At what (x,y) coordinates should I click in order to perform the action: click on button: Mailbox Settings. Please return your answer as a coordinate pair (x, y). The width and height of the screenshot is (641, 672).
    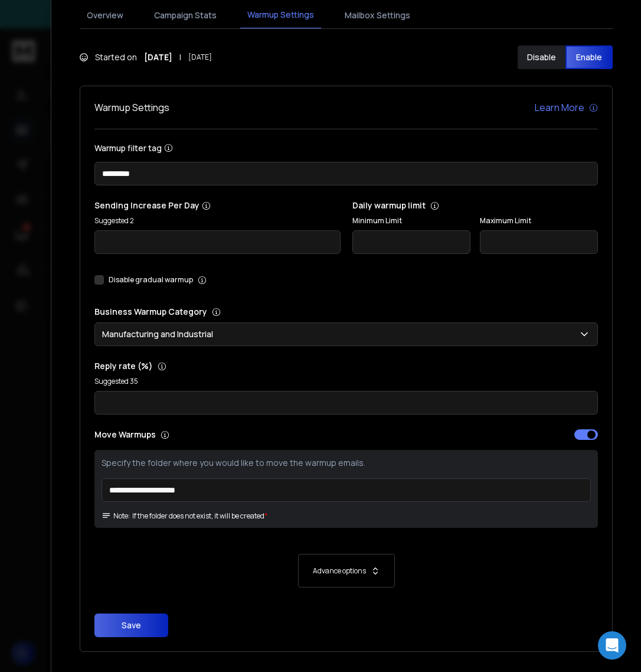
    Looking at the image, I should click on (377, 15).